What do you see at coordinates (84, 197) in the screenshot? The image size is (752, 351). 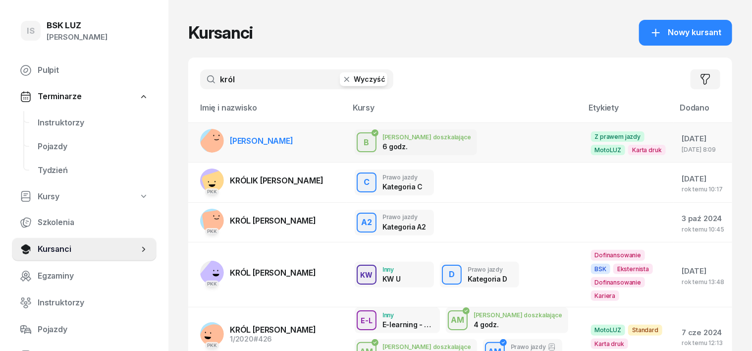 I see `a: Kursy` at bounding box center [84, 197].